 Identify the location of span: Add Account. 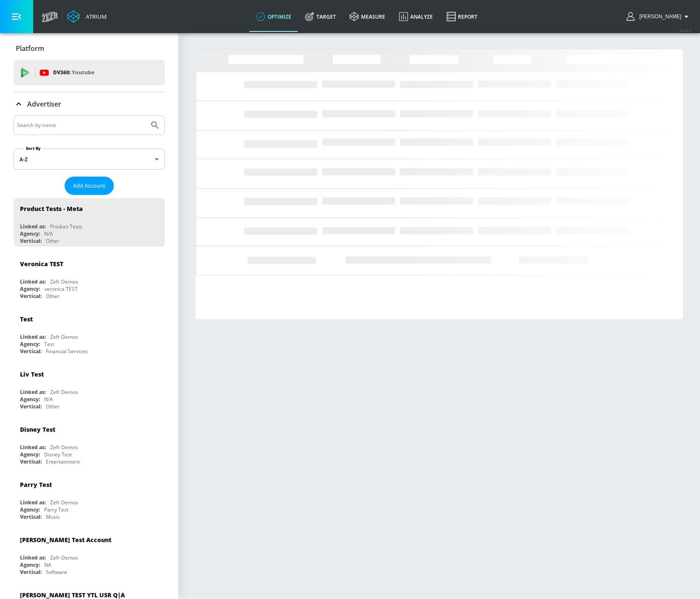
(89, 185).